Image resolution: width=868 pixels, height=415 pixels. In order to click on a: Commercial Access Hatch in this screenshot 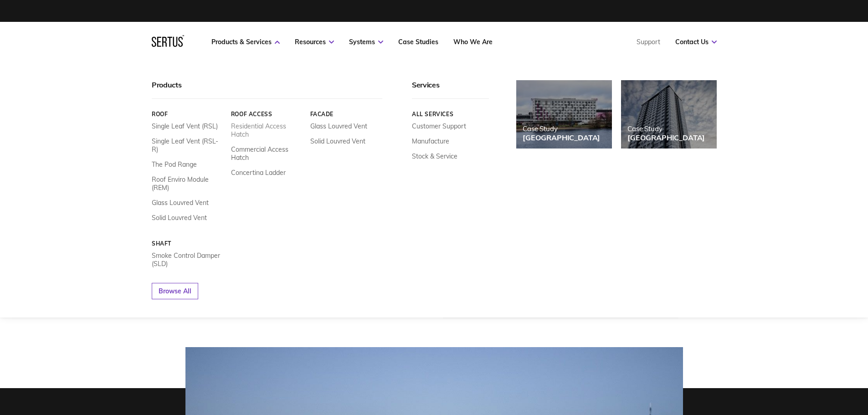, I will do `click(267, 153)`.